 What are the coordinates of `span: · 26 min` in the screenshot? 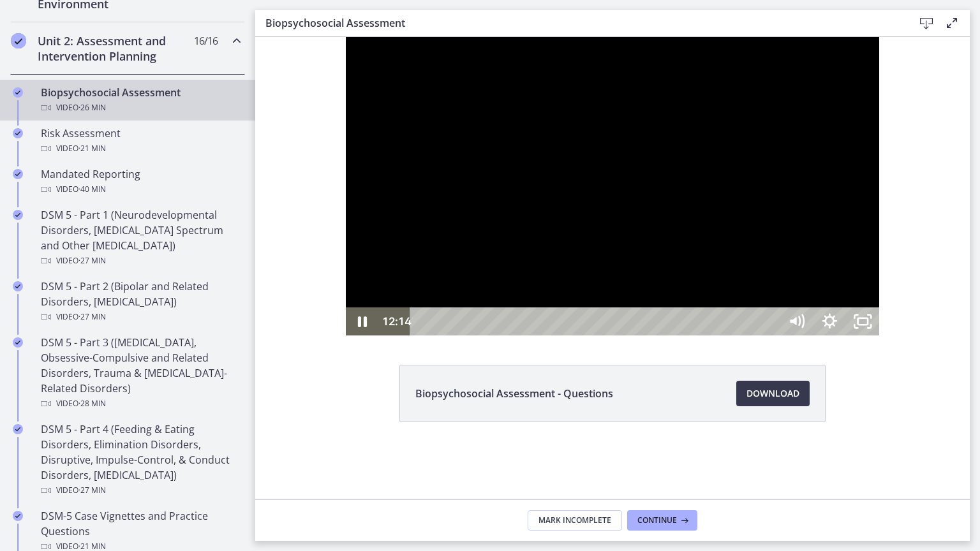 It's located at (92, 108).